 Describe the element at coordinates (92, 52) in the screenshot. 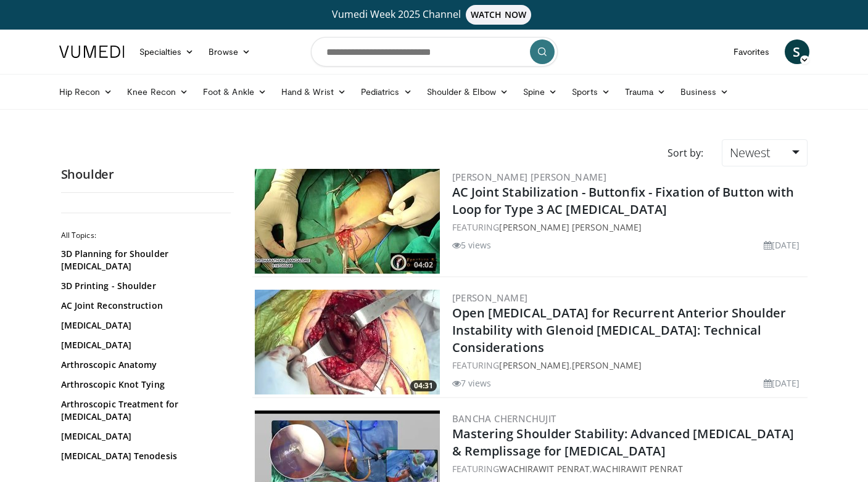

I see `img: VuMedi Logo` at that location.